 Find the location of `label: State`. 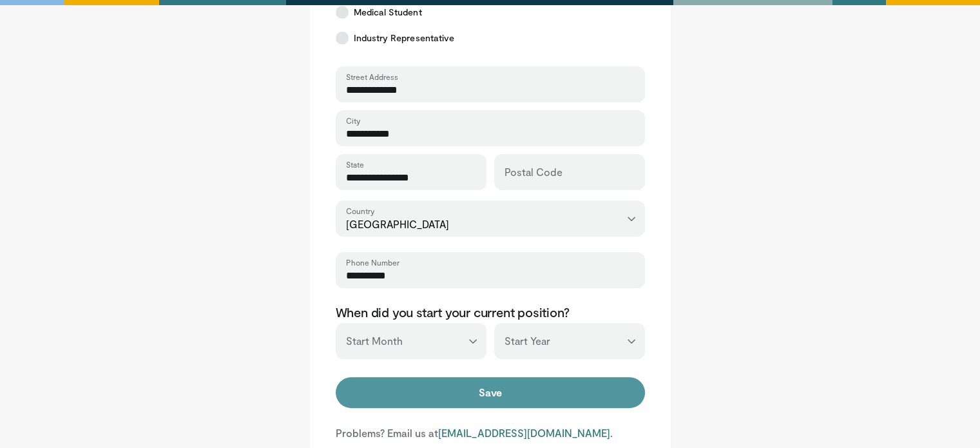

label: State is located at coordinates (355, 164).